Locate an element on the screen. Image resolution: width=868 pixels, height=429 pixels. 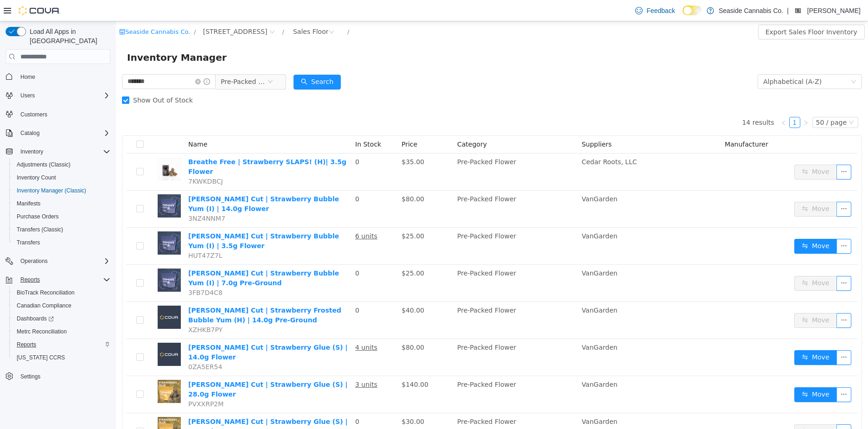
span: Pre-Packed Flower is located at coordinates (128, 60).